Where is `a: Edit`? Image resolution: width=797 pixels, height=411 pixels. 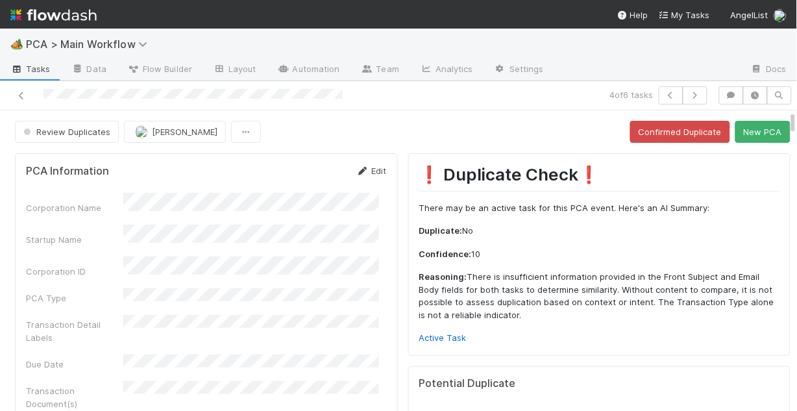
a: Edit is located at coordinates (371, 171).